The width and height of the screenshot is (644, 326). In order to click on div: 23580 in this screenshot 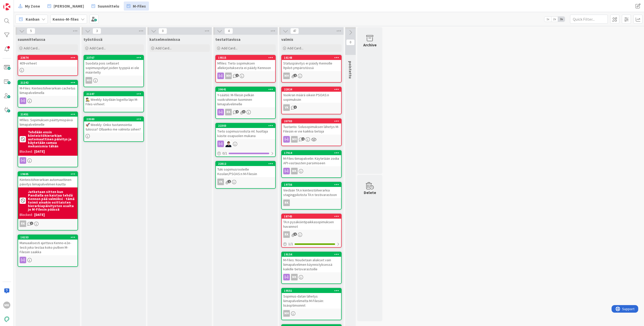, I will do `click(115, 119)`.